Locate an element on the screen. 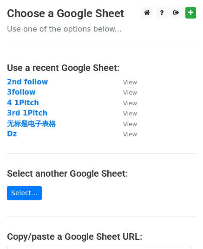 The image size is (203, 249). a: 2nd follow is located at coordinates (27, 82).